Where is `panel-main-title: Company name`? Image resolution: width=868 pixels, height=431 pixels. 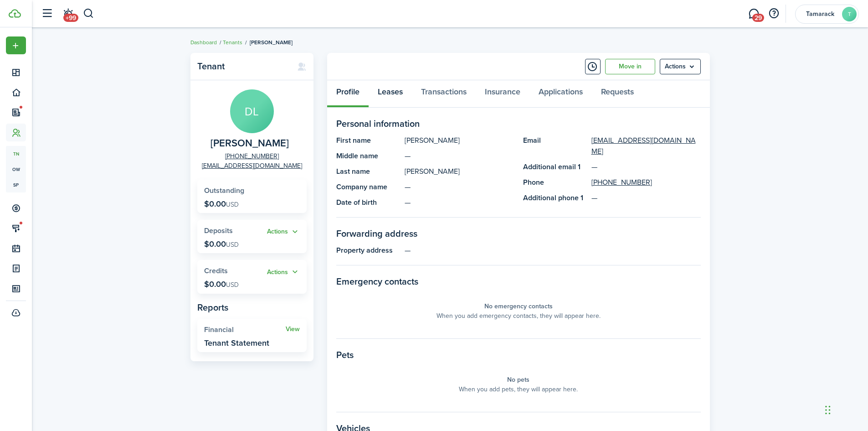
panel-main-title: Company name is located at coordinates (368, 187).